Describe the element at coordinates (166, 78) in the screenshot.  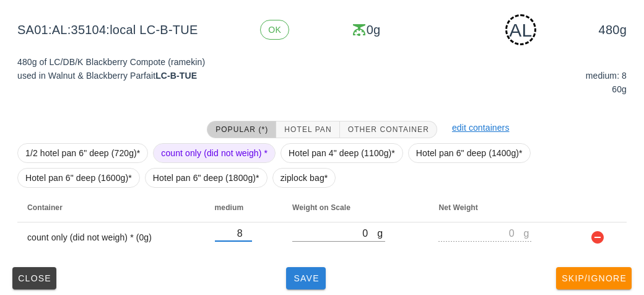
I see `div: 480g of LC/DB/K Blackberry Compote (ramekin) used in Walnut & Blackberry Parfait` at that location.